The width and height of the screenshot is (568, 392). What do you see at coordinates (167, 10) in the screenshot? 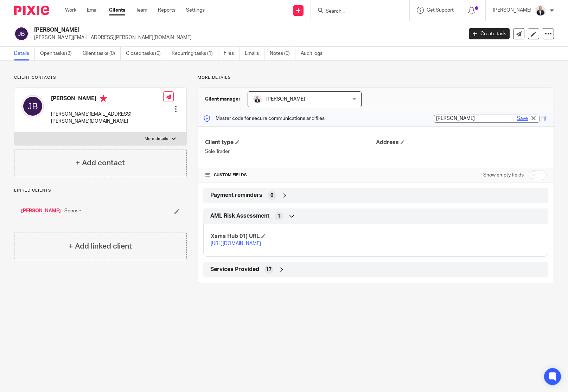
I see `a: Reports` at bounding box center [167, 10].